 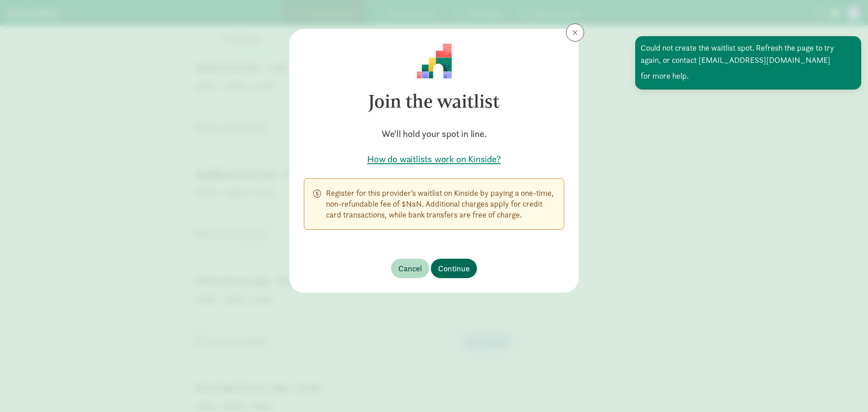 What do you see at coordinates (434, 134) in the screenshot?
I see `h5: We'll hold your spot in line.` at bounding box center [434, 134].